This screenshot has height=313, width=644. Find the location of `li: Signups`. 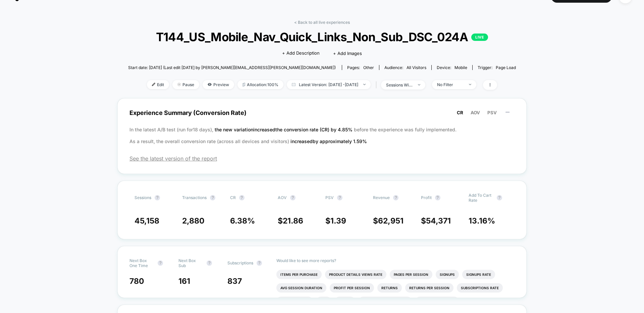

li: Signups is located at coordinates (447, 274).